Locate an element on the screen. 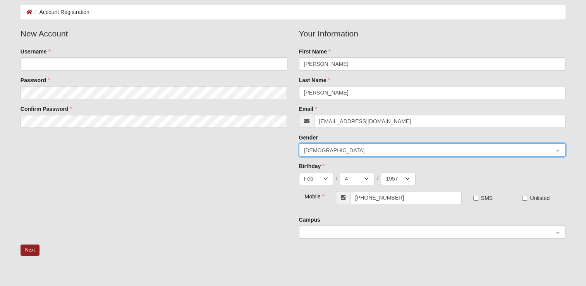 This screenshot has width=586, height=286. label: First Name is located at coordinates (315, 52).